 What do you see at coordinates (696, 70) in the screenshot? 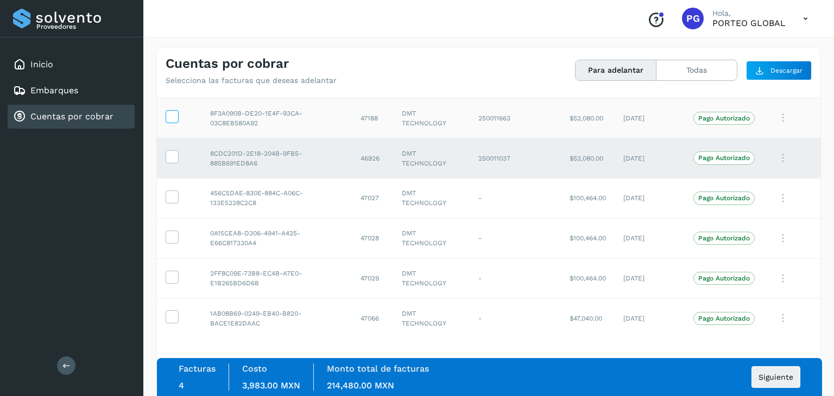
I see `button: Todas` at bounding box center [696, 70].